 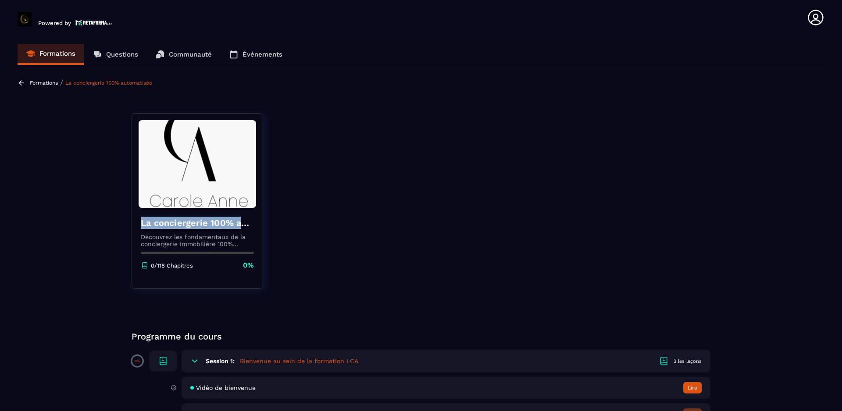 What do you see at coordinates (256, 54) in the screenshot?
I see `a: Événements` at bounding box center [256, 54].